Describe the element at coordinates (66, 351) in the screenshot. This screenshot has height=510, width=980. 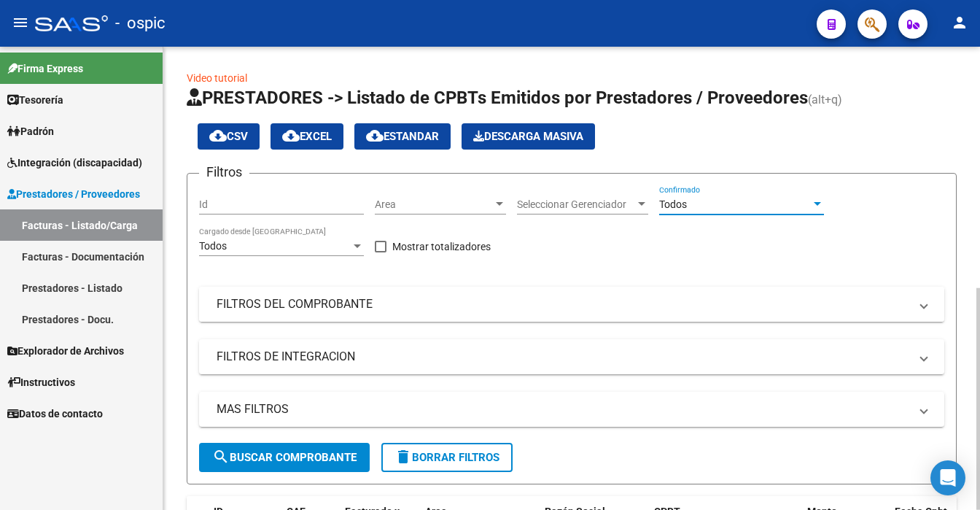
I see `span: Explorador de Archivos` at that location.